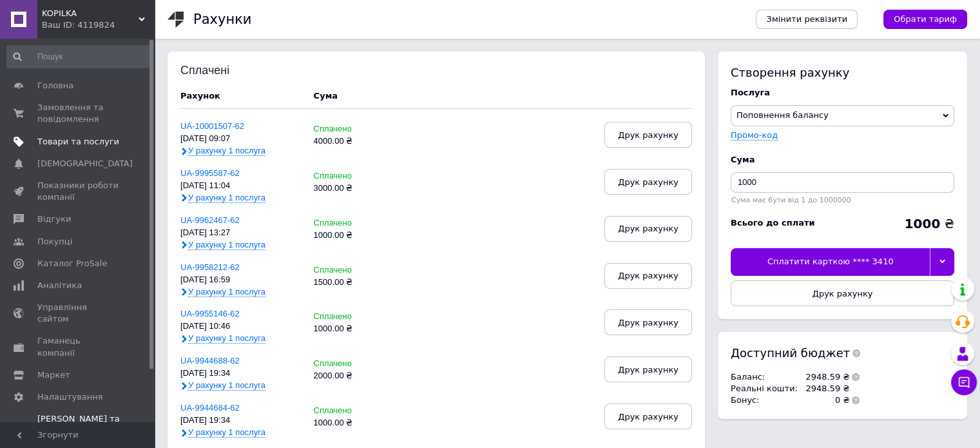 This screenshot has width=980, height=448. I want to click on a: UA-9958212-62, so click(210, 267).